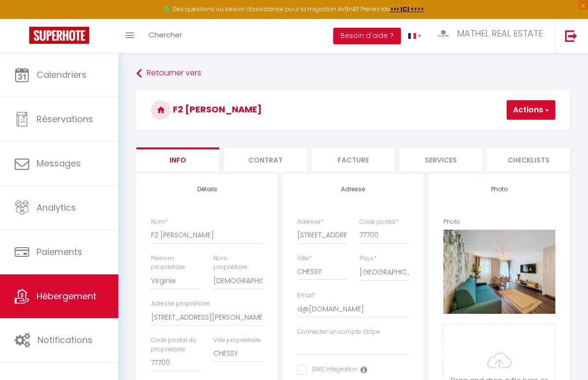  What do you see at coordinates (165, 34) in the screenshot?
I see `span: Chercher` at bounding box center [165, 34].